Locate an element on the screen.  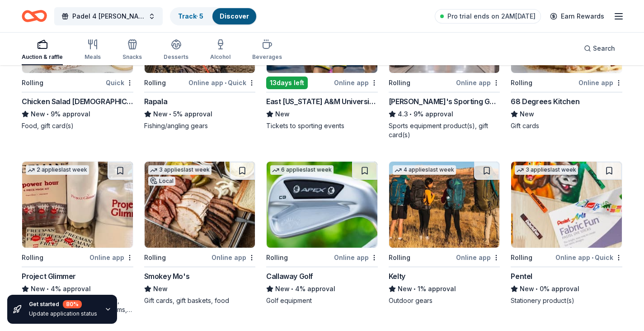
div: Get started is located at coordinates (63, 304).